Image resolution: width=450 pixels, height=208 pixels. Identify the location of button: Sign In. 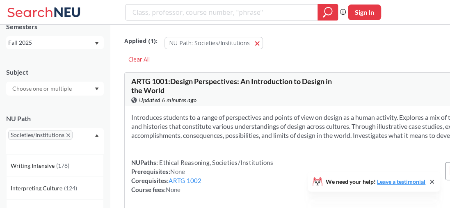
(364, 12).